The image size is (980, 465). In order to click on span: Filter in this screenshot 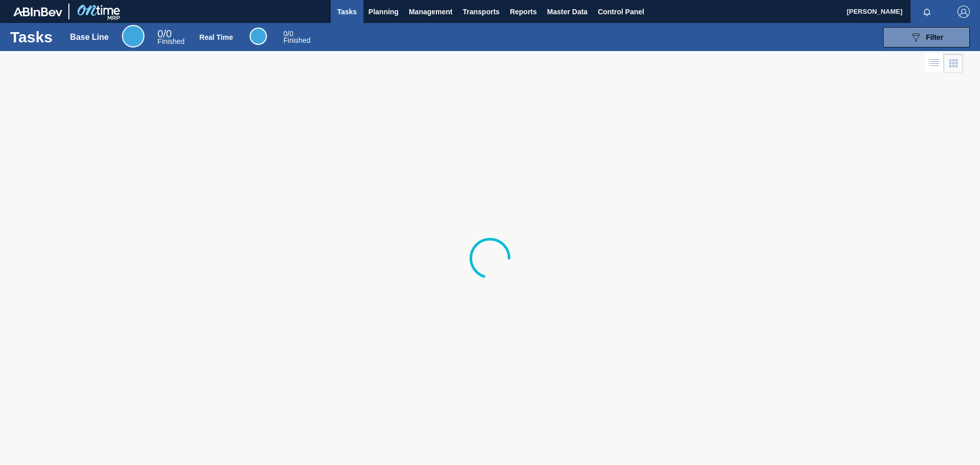, I will do `click(934, 37)`.